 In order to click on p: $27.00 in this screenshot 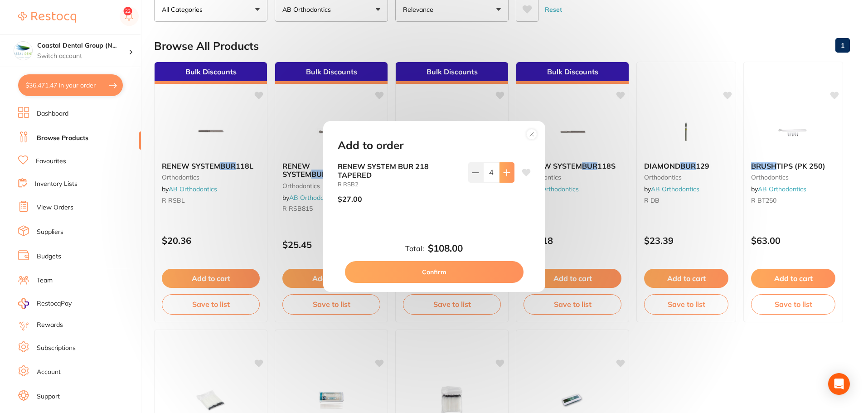, I will do `click(350, 199)`.